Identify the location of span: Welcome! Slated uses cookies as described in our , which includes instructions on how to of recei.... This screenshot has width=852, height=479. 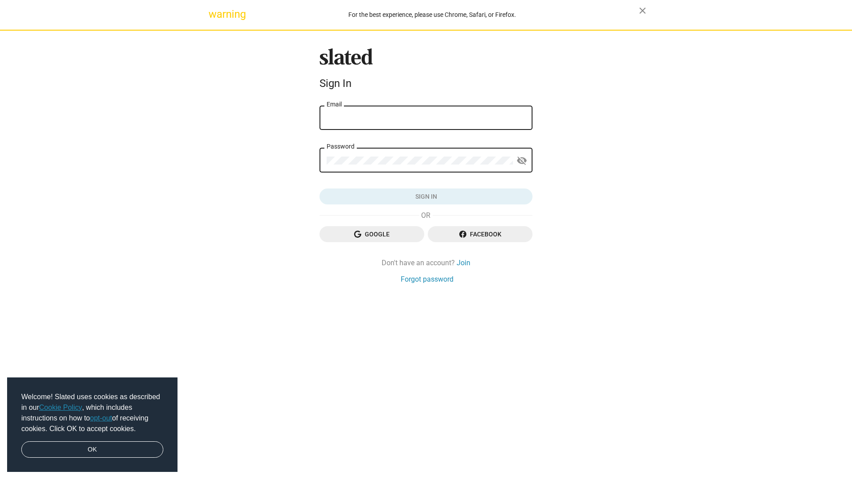
(92, 413).